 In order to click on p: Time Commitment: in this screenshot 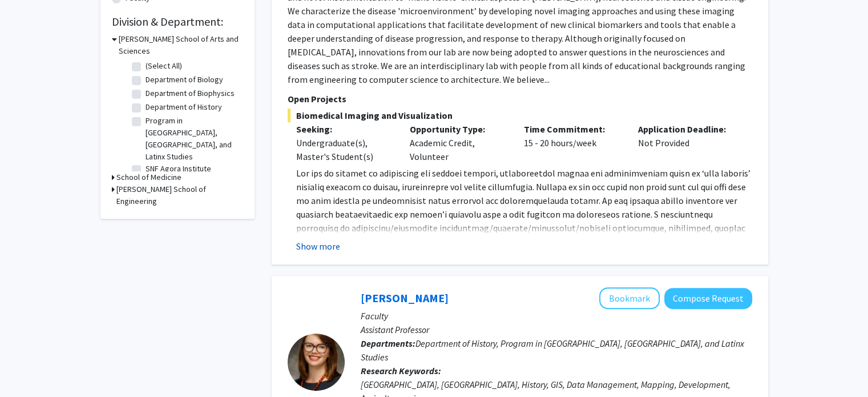, I will do `click(572, 129)`.